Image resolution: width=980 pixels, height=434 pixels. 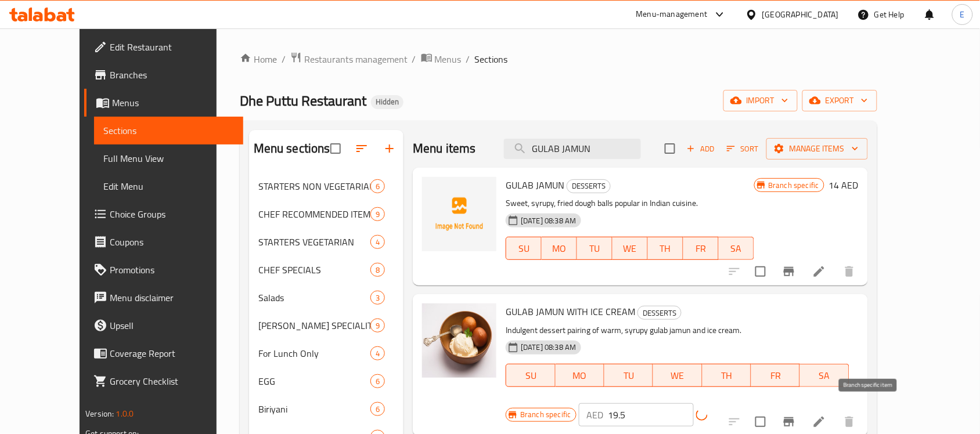 What do you see at coordinates (790, 272) in the screenshot?
I see `button: Branch-specific-item` at bounding box center [790, 272].